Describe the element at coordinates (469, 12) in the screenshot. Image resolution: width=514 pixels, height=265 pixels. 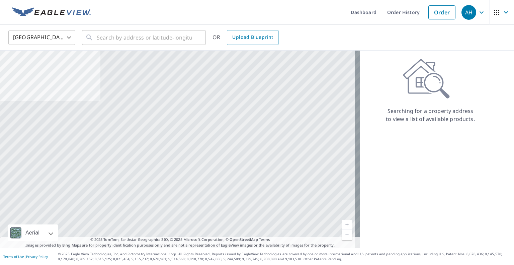
I see `div: AH` at that location.